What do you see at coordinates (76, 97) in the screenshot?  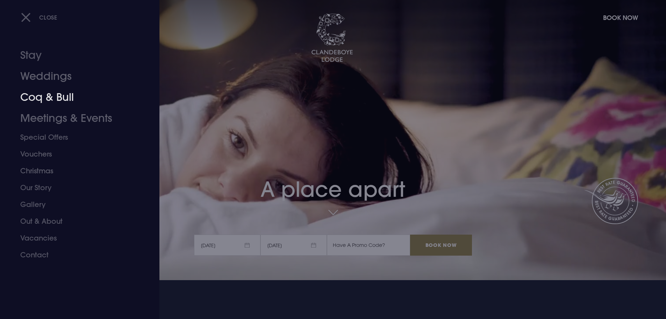 I see `a: Coq & Bull` at bounding box center [76, 97].